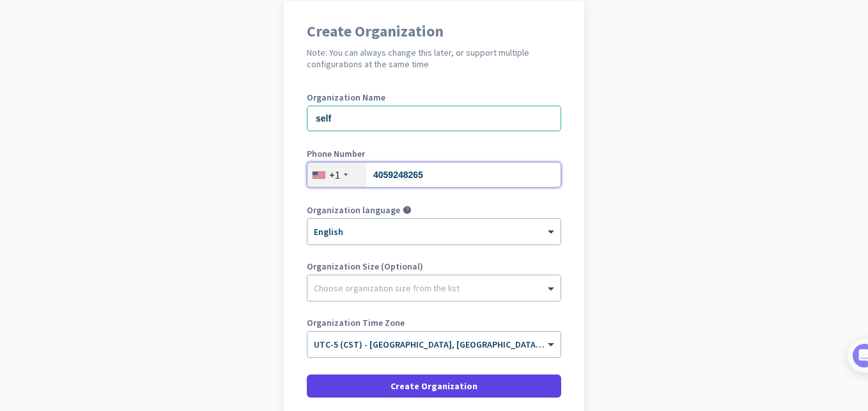  What do you see at coordinates (434, 118) in the screenshot?
I see `input: What is the name of your organization?` at bounding box center [434, 118].